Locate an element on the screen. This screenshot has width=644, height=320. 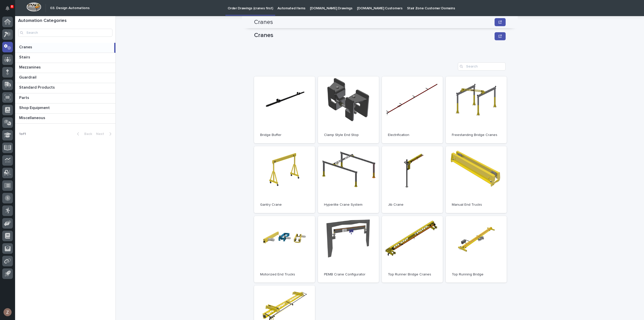
p: Miscellaneous is located at coordinates (33, 117).